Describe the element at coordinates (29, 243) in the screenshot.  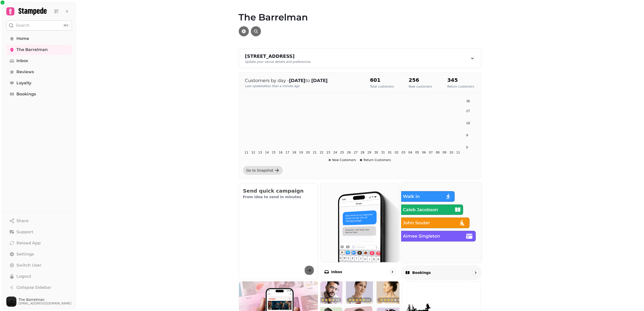
I see `span: Reload App` at that location.